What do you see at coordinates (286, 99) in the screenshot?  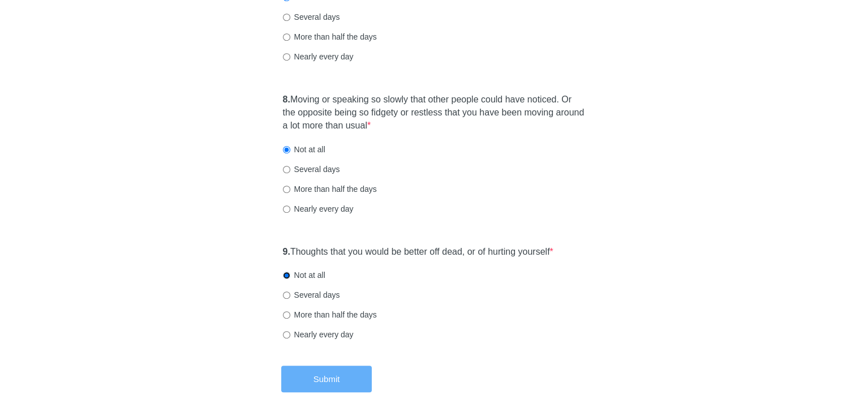 I see `strong: 8.` at bounding box center [286, 99].